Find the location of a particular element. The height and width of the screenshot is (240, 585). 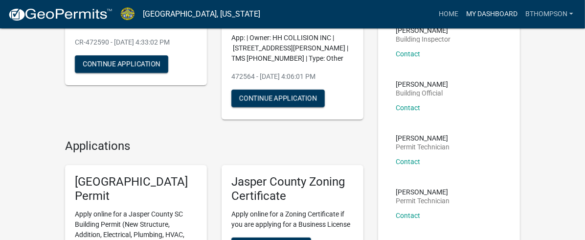

p: Building Official is located at coordinates (421, 93).